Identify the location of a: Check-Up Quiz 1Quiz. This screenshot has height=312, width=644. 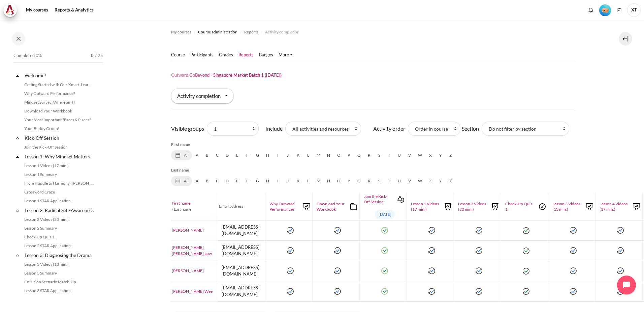
(524, 207).